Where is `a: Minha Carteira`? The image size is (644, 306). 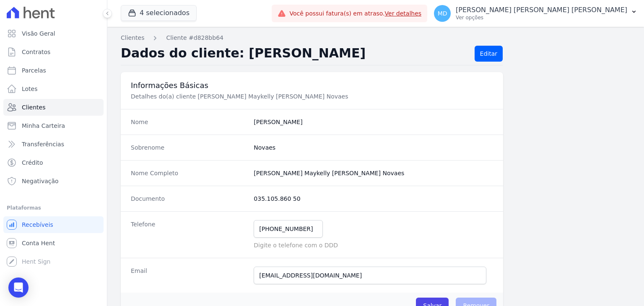
a: Minha Carteira is located at coordinates (53, 126).